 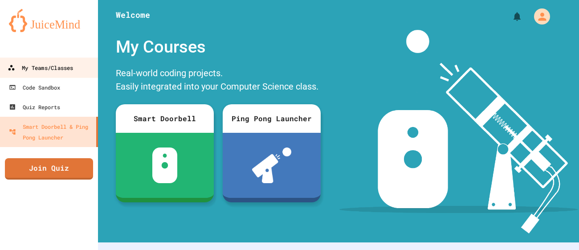 What do you see at coordinates (34, 107) in the screenshot?
I see `div: Quiz Reports` at bounding box center [34, 107].